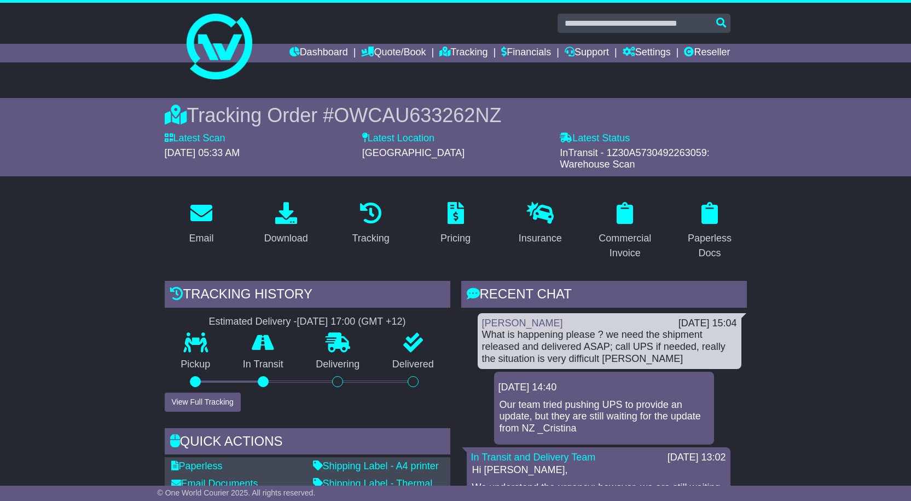  What do you see at coordinates (455, 224) in the screenshot?
I see `a: Pricing` at bounding box center [455, 224].